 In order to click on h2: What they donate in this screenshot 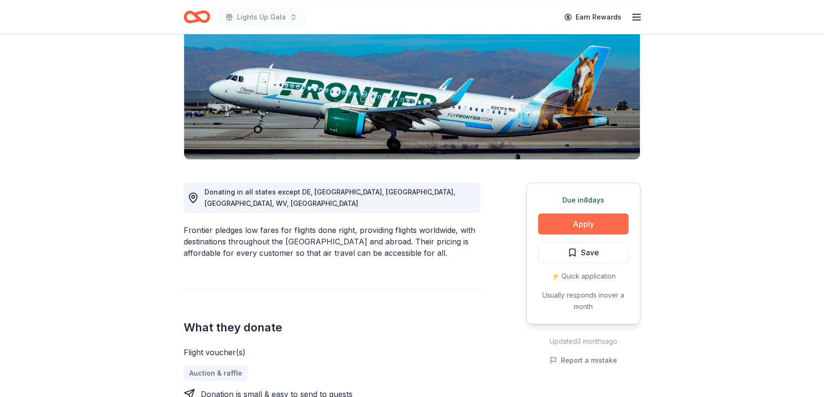, I will do `click(332, 328)`.